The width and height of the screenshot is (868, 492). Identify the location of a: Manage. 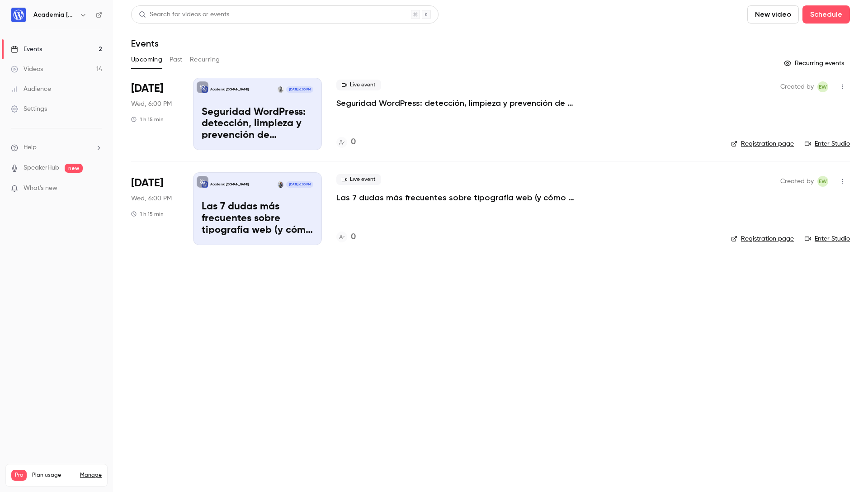
(91, 475).